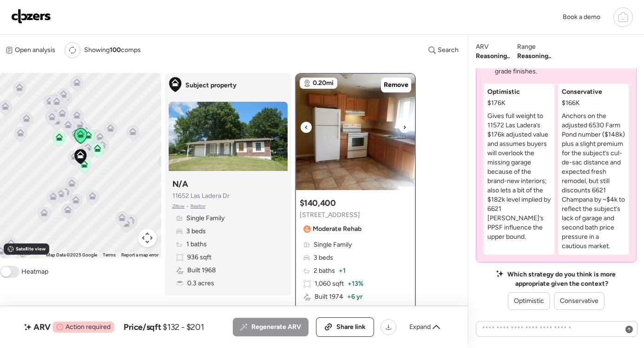 This screenshot has height=348, width=644. I want to click on span: 936 sqft, so click(200, 257).